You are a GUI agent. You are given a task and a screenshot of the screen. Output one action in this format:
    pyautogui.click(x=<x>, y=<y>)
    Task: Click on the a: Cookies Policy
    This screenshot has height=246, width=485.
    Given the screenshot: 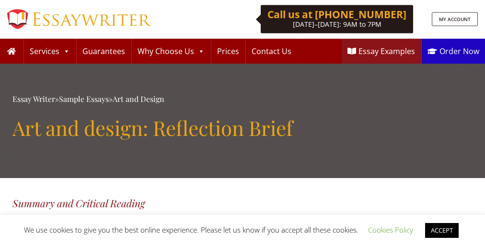 What is the action you would take?
    pyautogui.click(x=390, y=230)
    